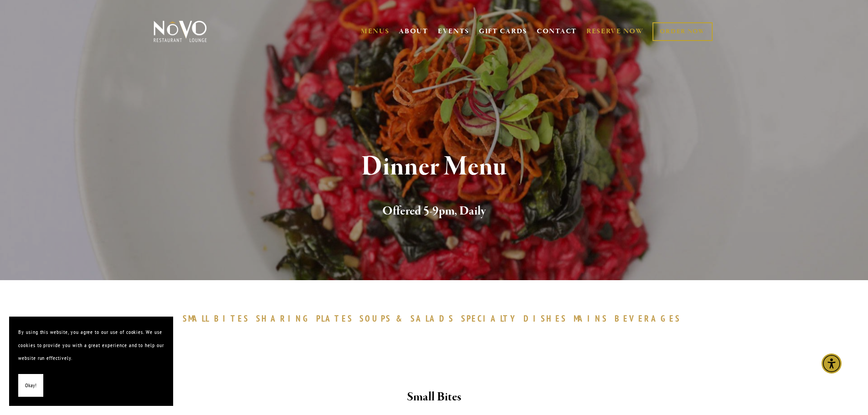  What do you see at coordinates (490, 318) in the screenshot?
I see `span: SPECIALTY` at bounding box center [490, 318].